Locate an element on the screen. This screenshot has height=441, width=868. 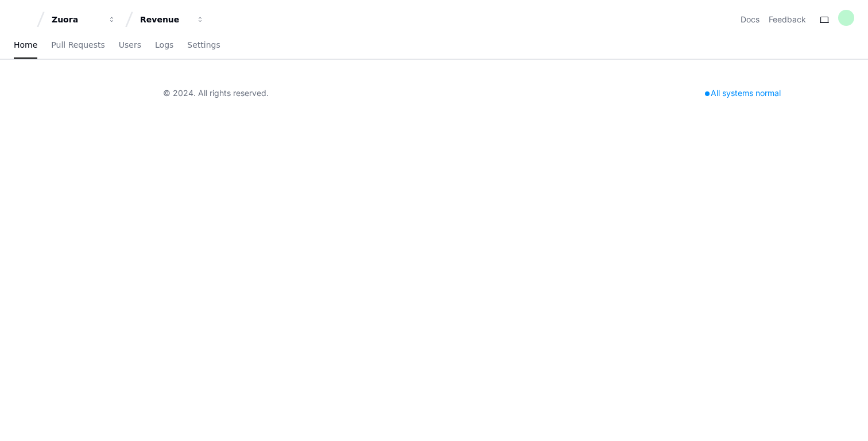
a: Pull Requests is located at coordinates (77, 45).